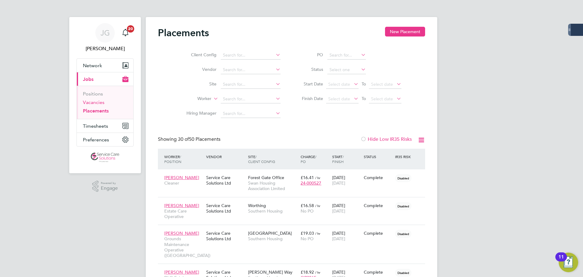  Describe the element at coordinates (194, 99) in the screenshot. I see `label: Worker` at that location.